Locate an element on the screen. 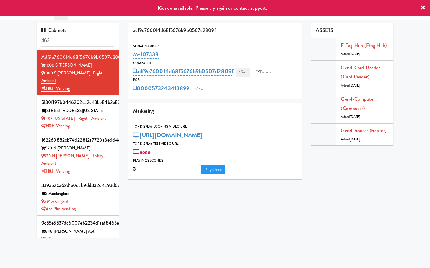 The image size is (430, 268). a: M-107338 is located at coordinates (146, 54).